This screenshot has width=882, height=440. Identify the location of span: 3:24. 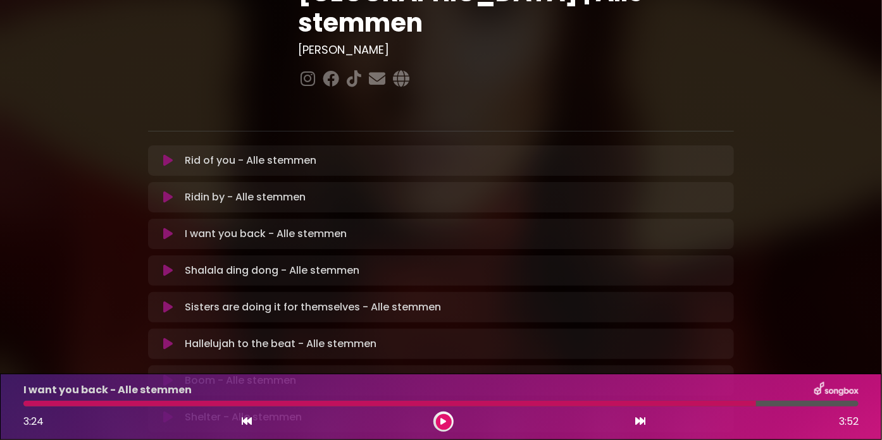
(34, 421).